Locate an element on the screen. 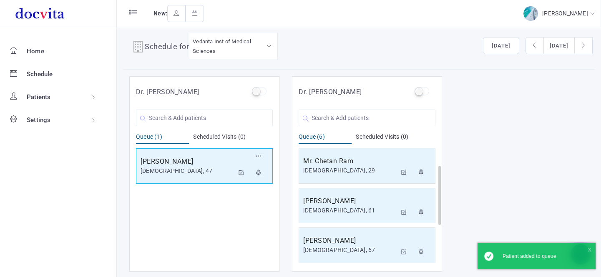 Image resolution: width=601 pixels, height=277 pixels. span: Settings is located at coordinates (39, 120).